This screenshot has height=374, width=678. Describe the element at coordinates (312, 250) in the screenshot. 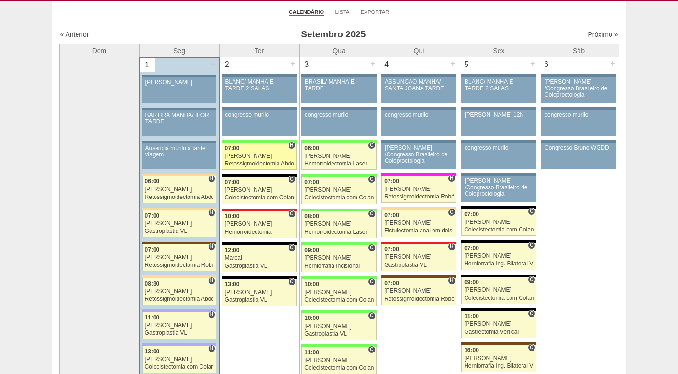

I see `span: 09:00` at that location.